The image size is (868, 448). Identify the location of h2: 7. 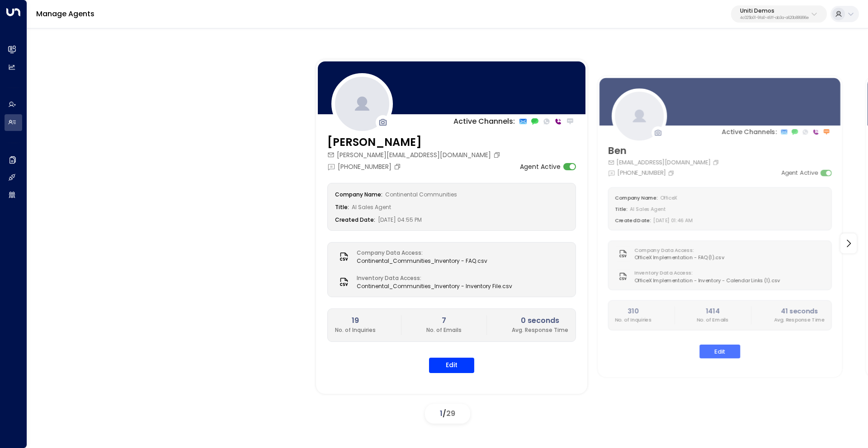
(443, 321).